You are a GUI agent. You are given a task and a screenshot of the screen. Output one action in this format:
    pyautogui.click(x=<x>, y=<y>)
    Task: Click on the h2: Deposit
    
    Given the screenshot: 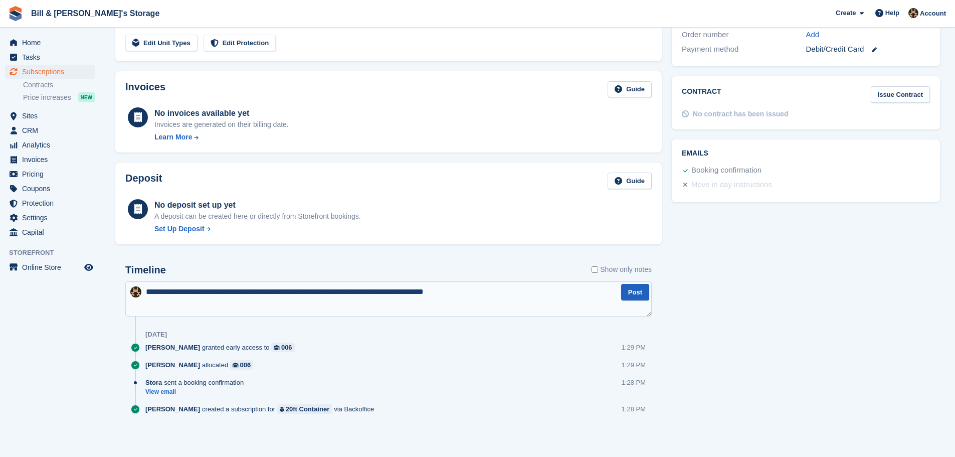 What is the action you would take?
    pyautogui.click(x=143, y=180)
    